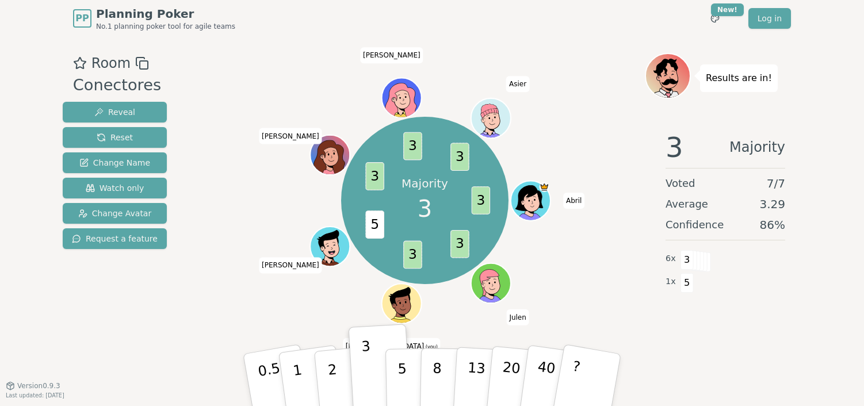 The image size is (864, 406). What do you see at coordinates (715, 18) in the screenshot?
I see `button: New!` at bounding box center [715, 18].